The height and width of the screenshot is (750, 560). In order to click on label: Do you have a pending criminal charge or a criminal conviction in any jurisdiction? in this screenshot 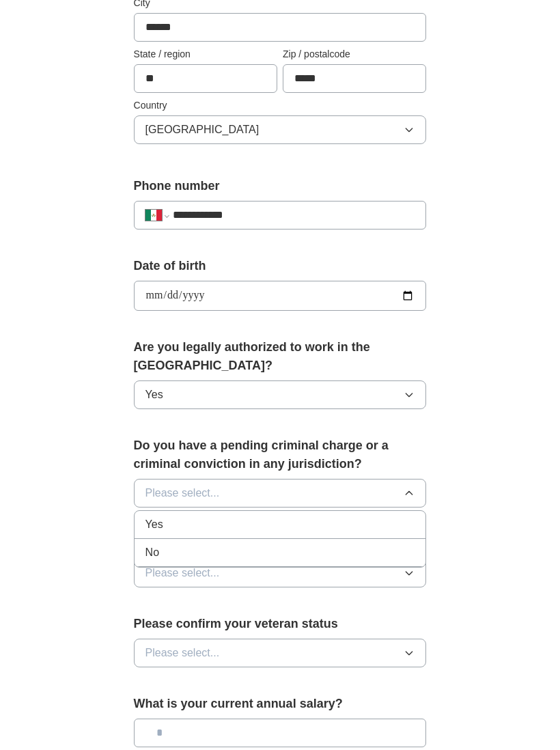, I will do `click(280, 455)`.